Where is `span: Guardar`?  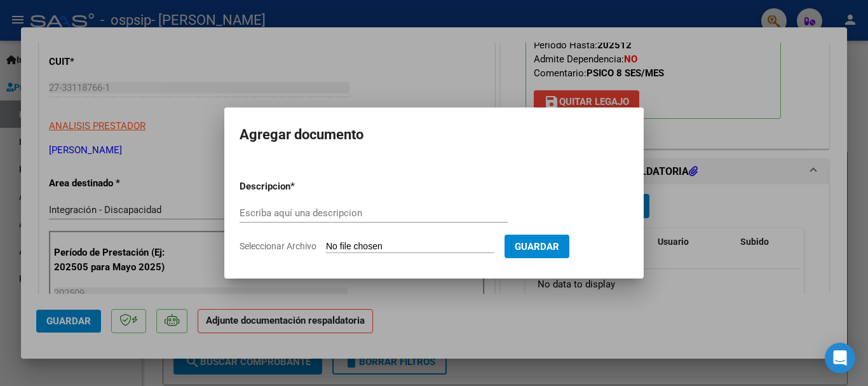
span: Guardar is located at coordinates (536, 247).